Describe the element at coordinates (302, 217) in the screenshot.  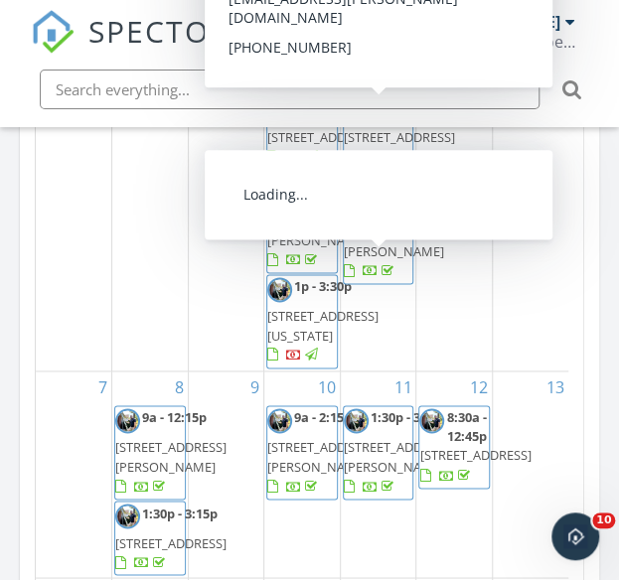
I see `td: Go to September 3, 2025` at that location.